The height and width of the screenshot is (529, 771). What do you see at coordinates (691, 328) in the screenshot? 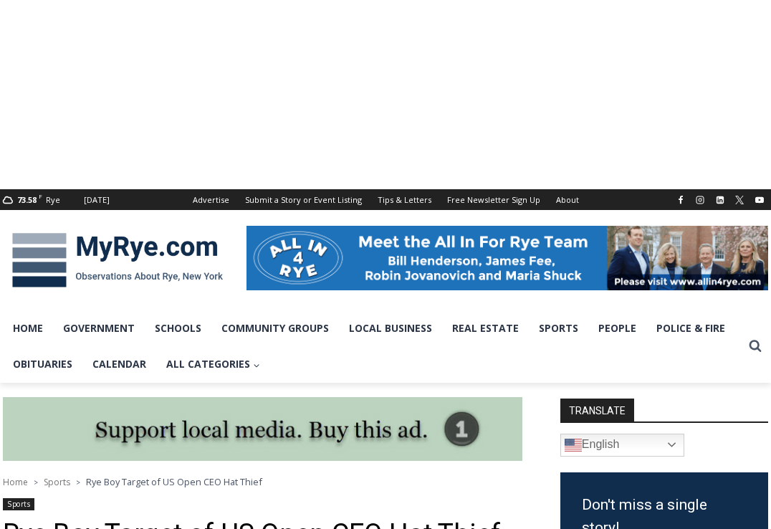
I see `a: Police & Fire` at bounding box center [691, 328].